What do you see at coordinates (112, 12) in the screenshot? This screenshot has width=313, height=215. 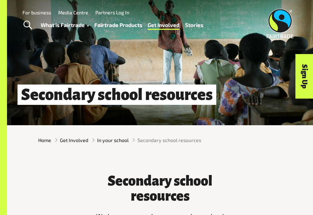 I see `a: Partners Log In` at bounding box center [112, 12].